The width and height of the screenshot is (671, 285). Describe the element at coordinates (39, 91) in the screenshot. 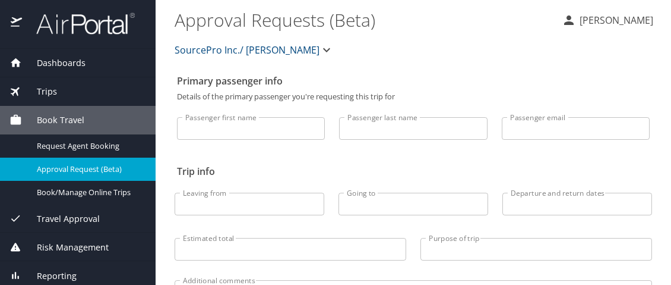

I see `span: Trips` at that location.